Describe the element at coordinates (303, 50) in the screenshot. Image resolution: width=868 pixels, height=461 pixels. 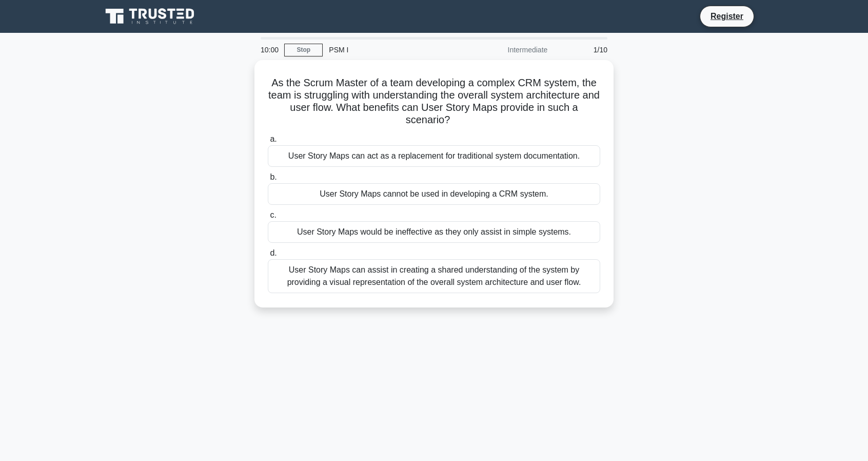
I see `a: Stop` at that location.